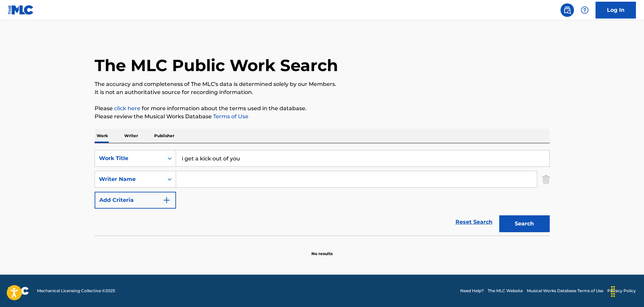 Image resolution: width=644 pixels, height=307 pixels. I want to click on p: Writer, so click(131, 136).